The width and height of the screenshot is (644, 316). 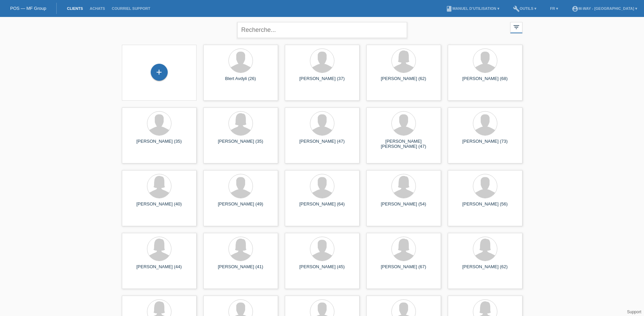 I want to click on i: filter_list, so click(x=516, y=27).